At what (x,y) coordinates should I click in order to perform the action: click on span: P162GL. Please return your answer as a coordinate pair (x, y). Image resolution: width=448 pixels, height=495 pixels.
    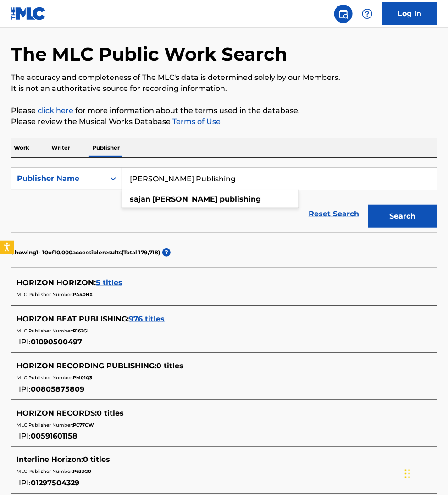
    Looking at the image, I should click on (81, 330).